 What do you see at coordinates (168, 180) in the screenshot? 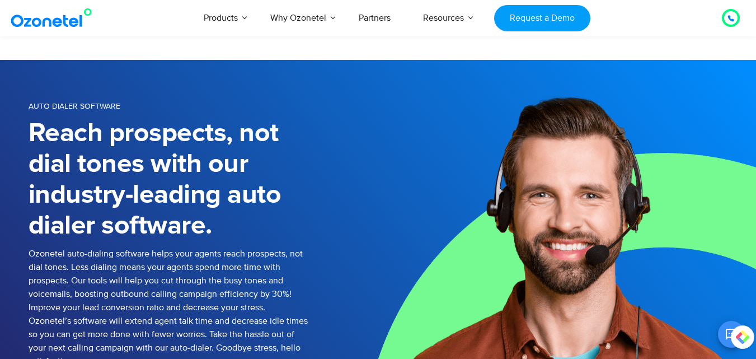
I see `h1: Reach prospects, not dial tones with our industry-leading auto dialer software.` at bounding box center [168, 180].